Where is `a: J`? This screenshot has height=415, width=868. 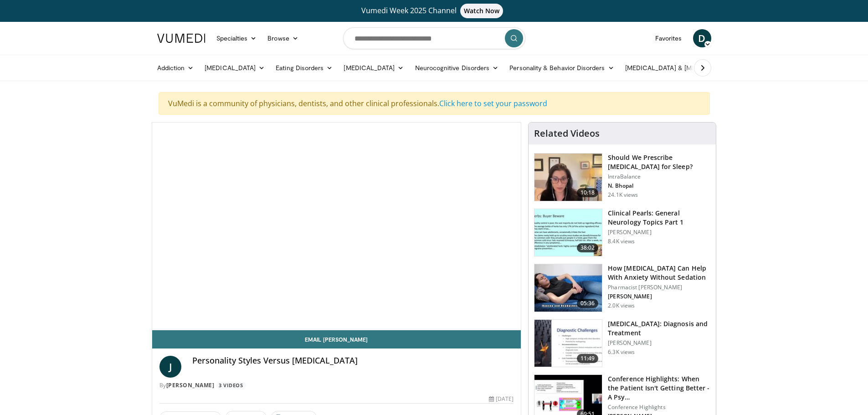
a: J is located at coordinates (170, 367).